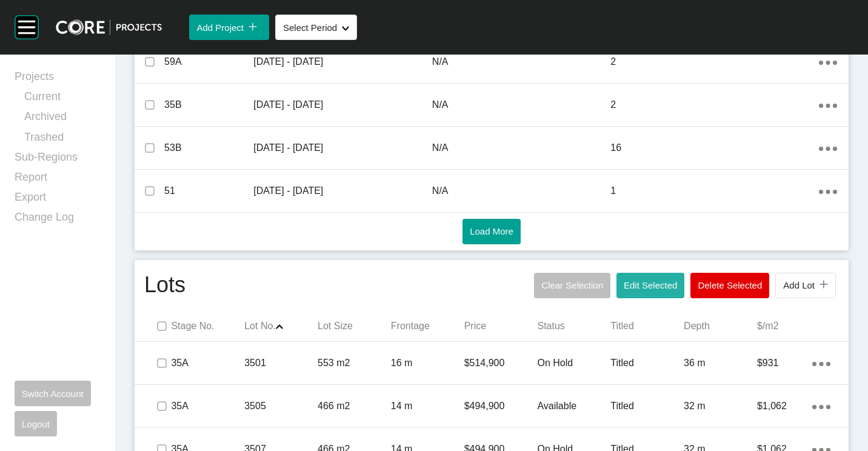 Image resolution: width=868 pixels, height=451 pixels. What do you see at coordinates (354, 363) in the screenshot?
I see `p: 553 m2` at bounding box center [354, 363].